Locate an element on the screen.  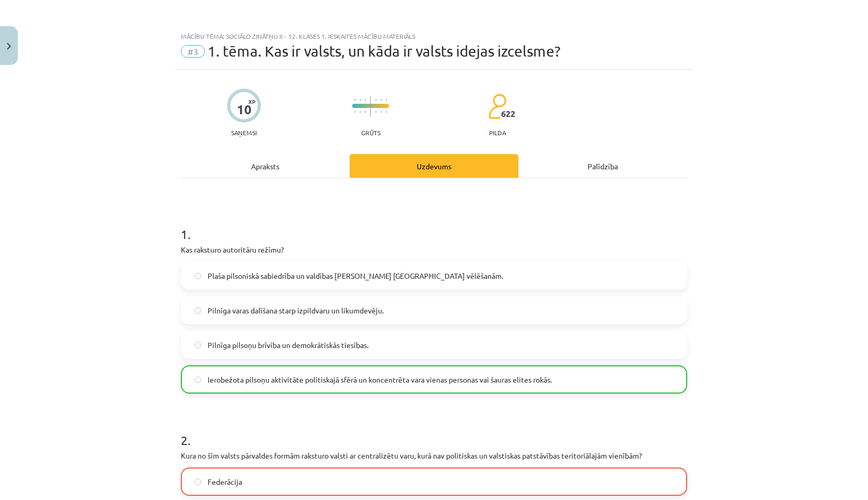
div: Mācību tēma: Sociālo zinātņu ii - 12. klases 1. ieskaites mācību materiāls is located at coordinates (434, 36).